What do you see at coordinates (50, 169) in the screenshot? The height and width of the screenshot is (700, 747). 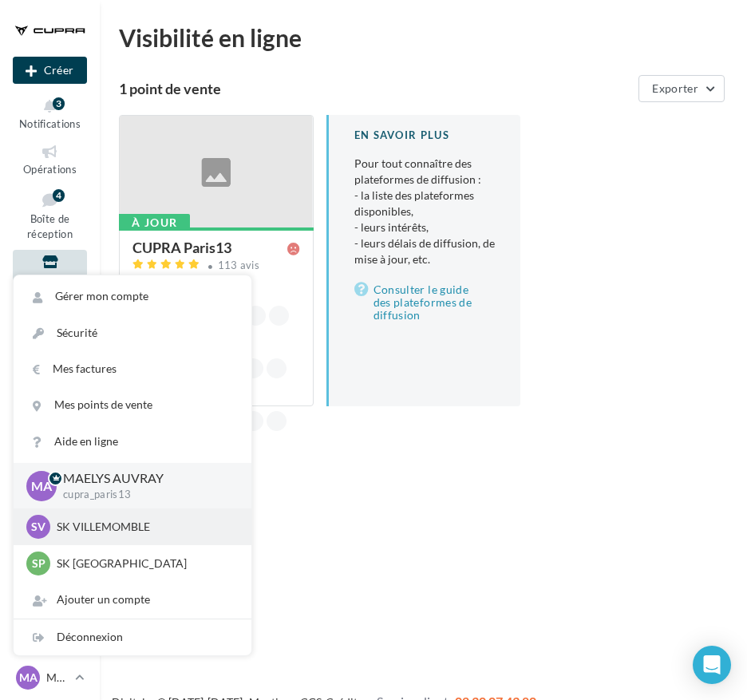 I see `span: Opérations` at bounding box center [50, 169].